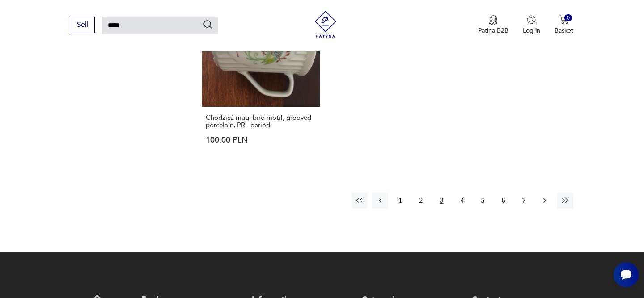 This screenshot has height=298, width=644. I want to click on font: 3, so click(442, 200).